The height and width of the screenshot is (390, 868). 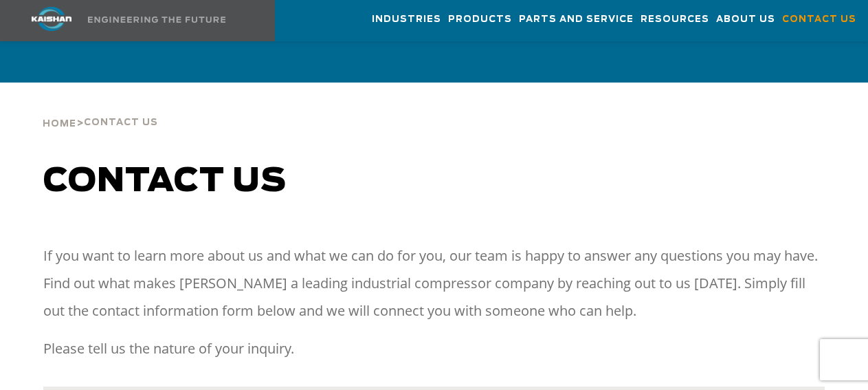 I want to click on a: Industries, so click(x=406, y=19).